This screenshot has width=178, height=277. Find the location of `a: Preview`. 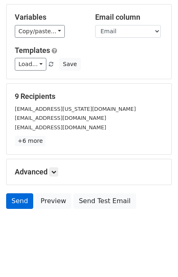

a: Preview is located at coordinates (53, 201).